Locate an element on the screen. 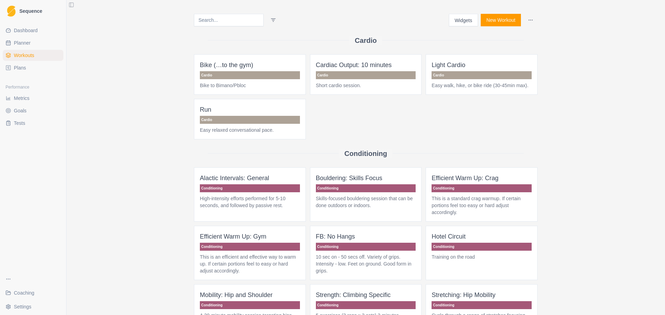 The image size is (665, 315). p: Skills-focused bouldering session that can be done outdoors or indoors. is located at coordinates (366, 202).